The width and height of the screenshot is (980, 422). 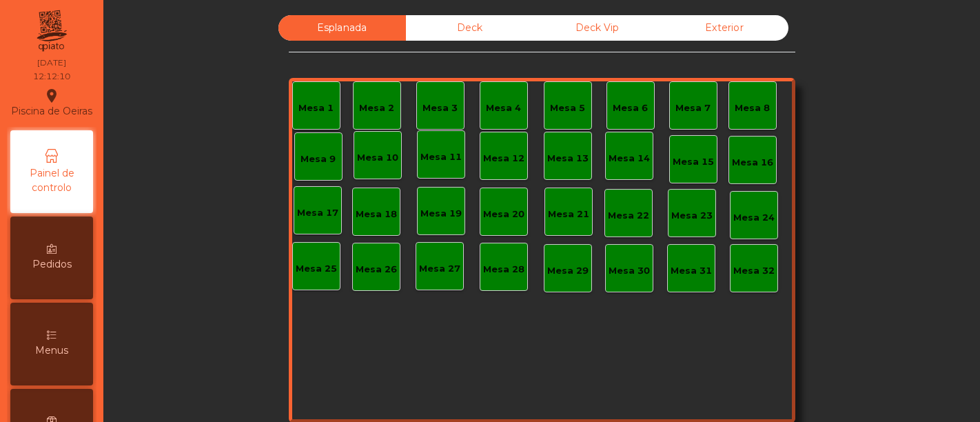 I want to click on img: qpiato, so click(x=51, y=31).